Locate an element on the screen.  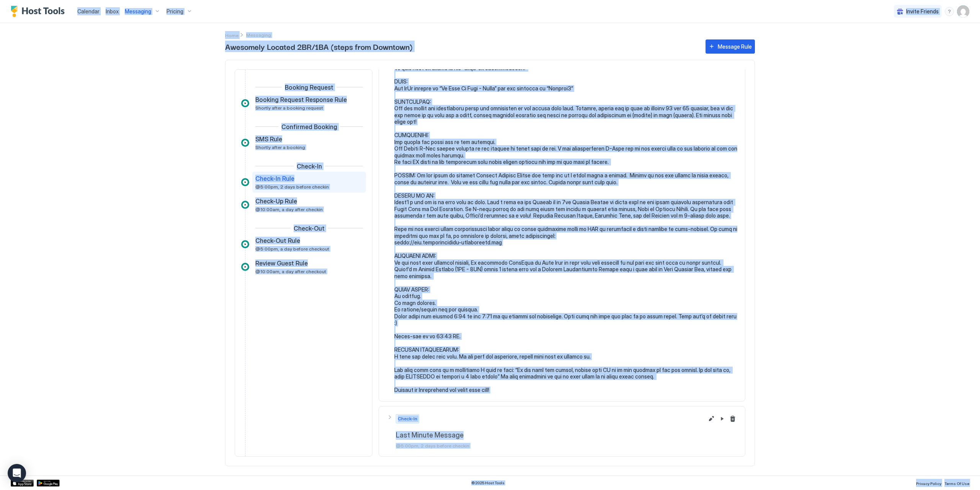
a: Google Play Store is located at coordinates (48, 483).